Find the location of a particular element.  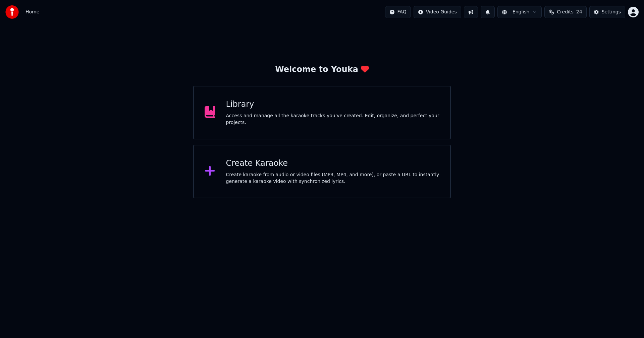

nav: breadcrumb is located at coordinates (32, 12).